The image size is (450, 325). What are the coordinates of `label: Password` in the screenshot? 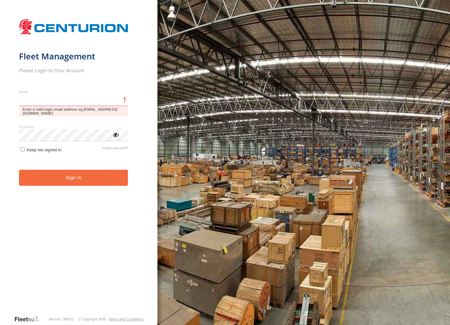 It's located at (74, 126).